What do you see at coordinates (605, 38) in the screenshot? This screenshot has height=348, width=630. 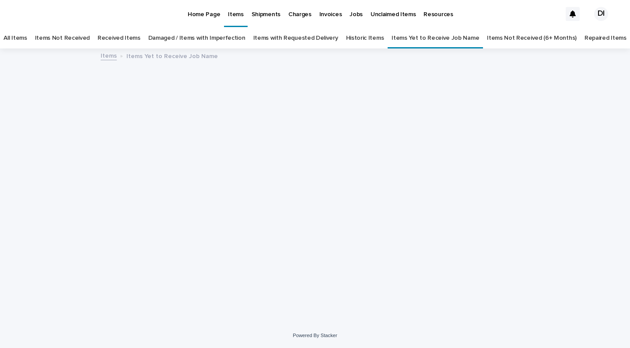 I see `a: Repaired Items` at bounding box center [605, 38].